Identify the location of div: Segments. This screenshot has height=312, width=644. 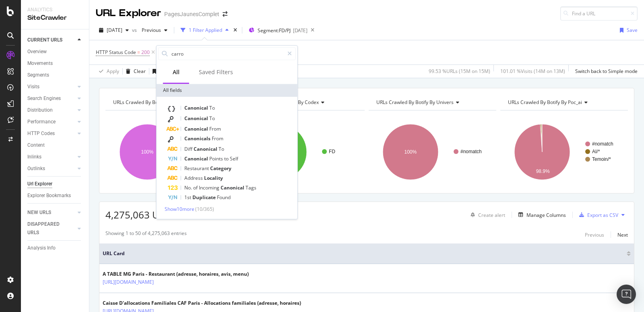
(38, 75).